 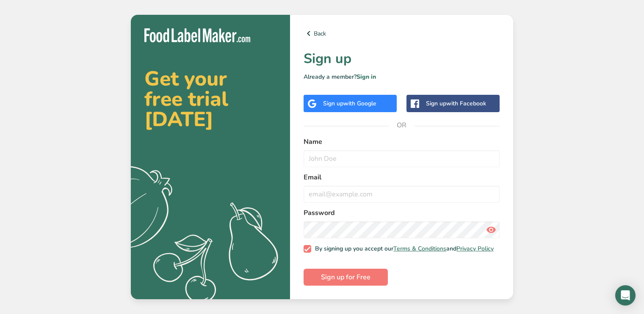 What do you see at coordinates (401, 33) in the screenshot?
I see `a: Back` at bounding box center [401, 33].